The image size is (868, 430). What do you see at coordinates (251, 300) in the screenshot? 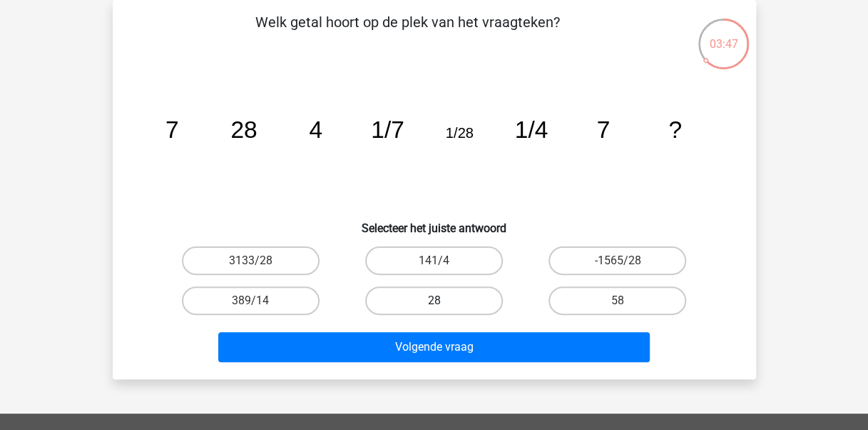
I see `label: 389/14` at bounding box center [251, 300].